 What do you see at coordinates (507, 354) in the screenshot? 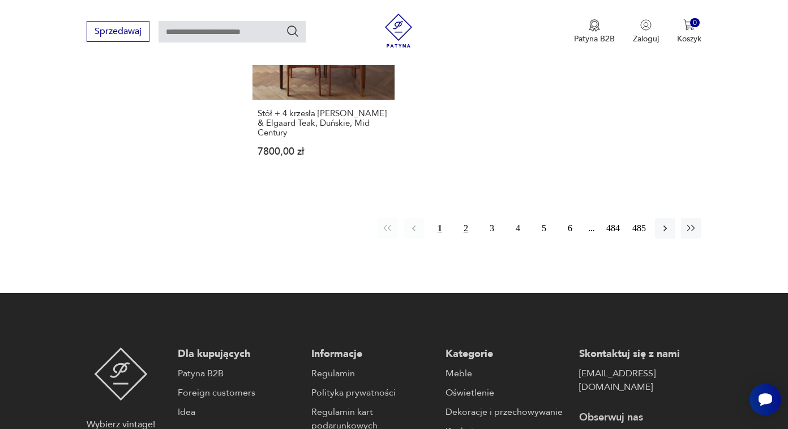
I see `p: Kategorie` at bounding box center [507, 354].